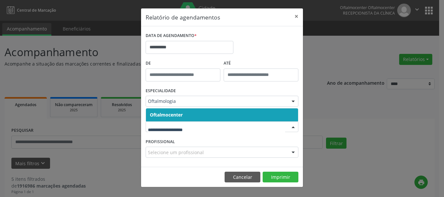 The height and width of the screenshot is (197, 444). I want to click on h5: Relatório de agendamentos, so click(183, 17).